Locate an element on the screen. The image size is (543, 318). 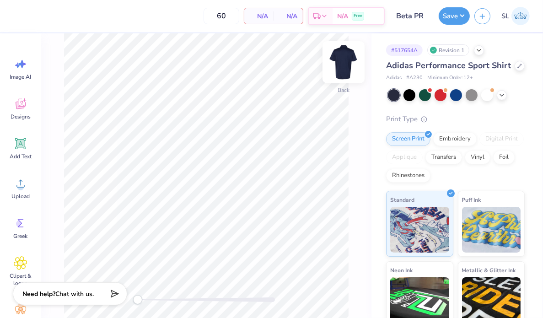
span: Greek is located at coordinates (21, 236).